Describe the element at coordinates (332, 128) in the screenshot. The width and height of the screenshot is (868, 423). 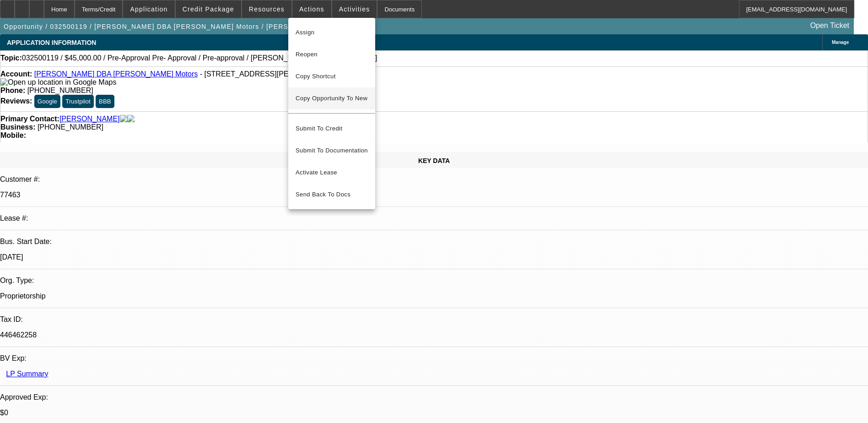
I see `span: Submit To Credit` at that location.